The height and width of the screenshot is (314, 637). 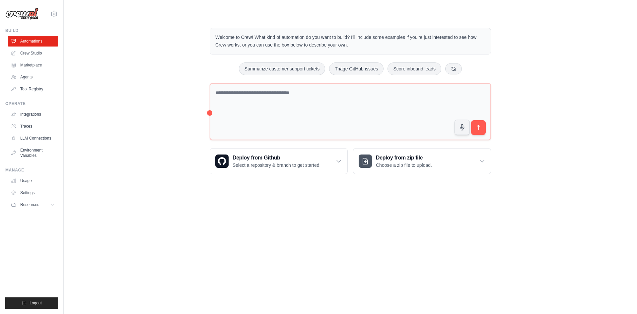 I want to click on div: Build, so click(x=32, y=31).